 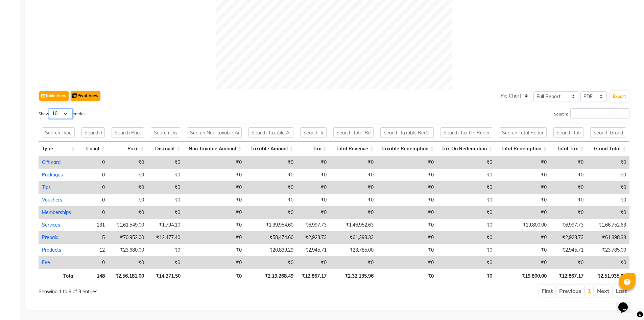 I want to click on div: Showing 1 to 9 of 9 entries, so click(x=158, y=290).